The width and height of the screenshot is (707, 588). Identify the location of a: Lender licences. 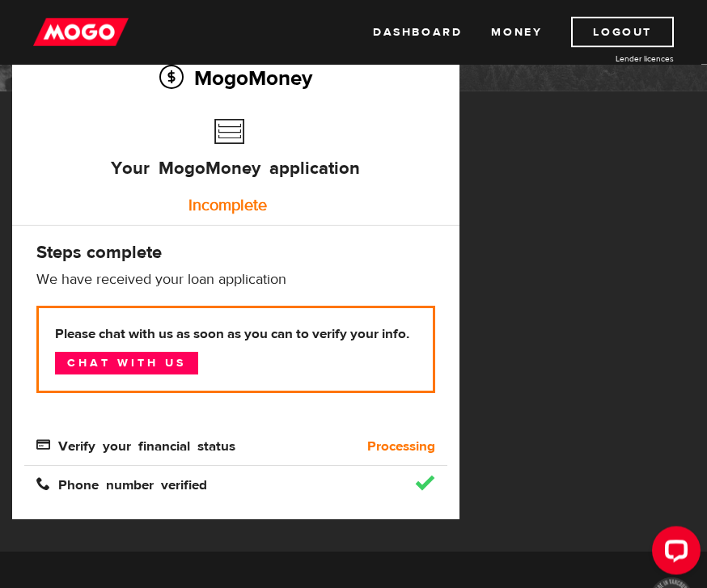
(613, 59).